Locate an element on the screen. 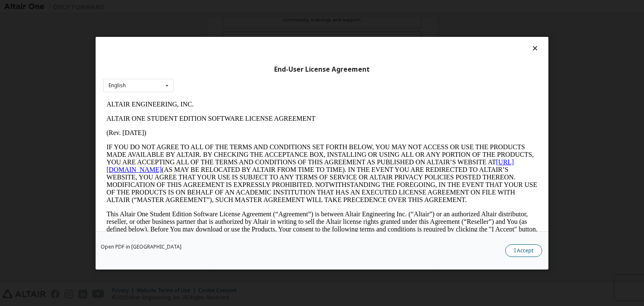  button: I Accept is located at coordinates (524, 251).